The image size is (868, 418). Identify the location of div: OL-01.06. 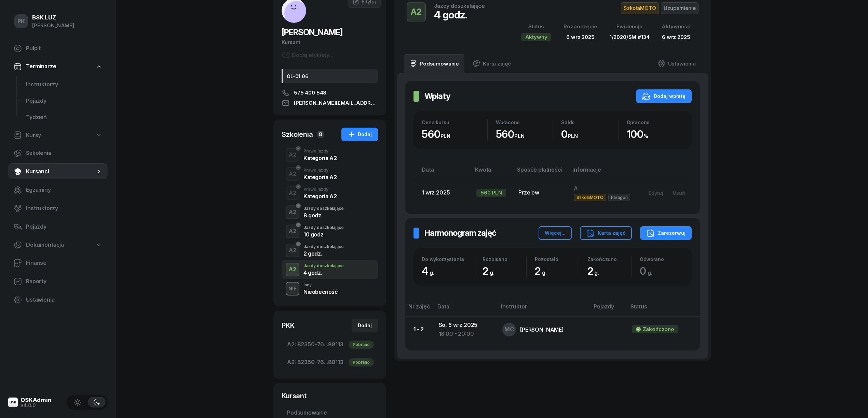
(330, 76).